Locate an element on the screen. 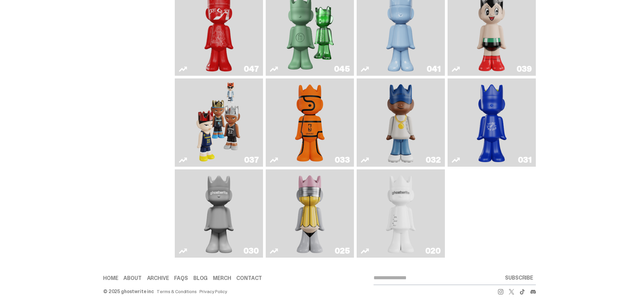 Image resolution: width=644 pixels, height=308 pixels. a: ghost is located at coordinates (401, 213).